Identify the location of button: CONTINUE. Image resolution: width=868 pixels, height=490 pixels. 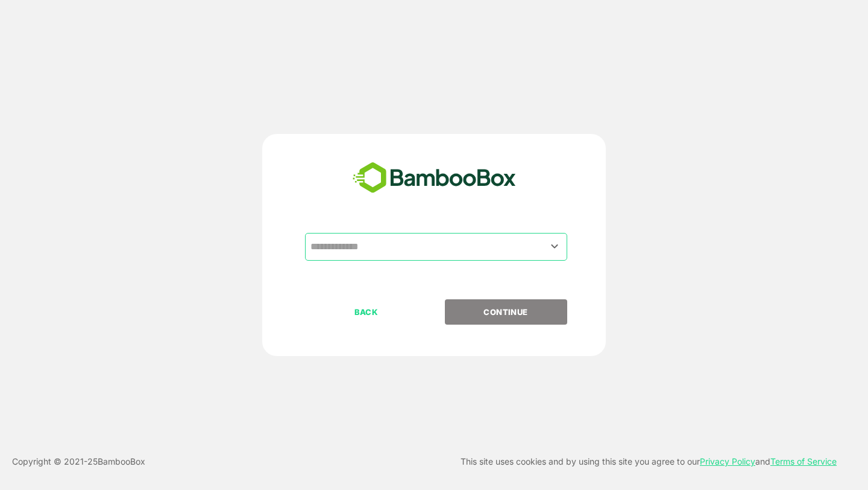
(505, 312).